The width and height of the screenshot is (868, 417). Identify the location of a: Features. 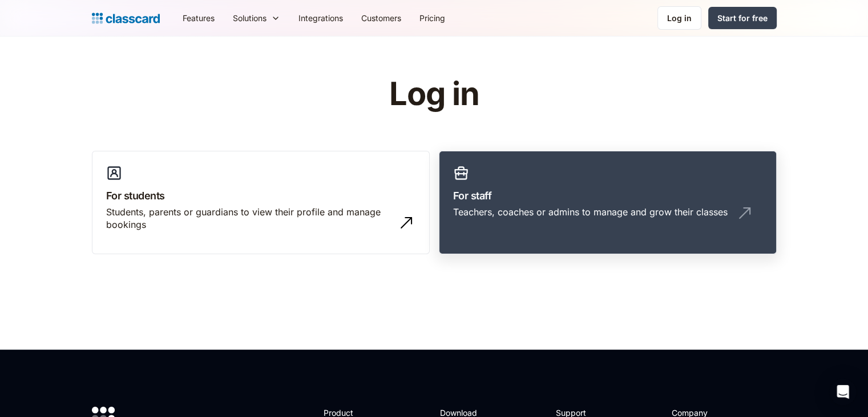
(199, 18).